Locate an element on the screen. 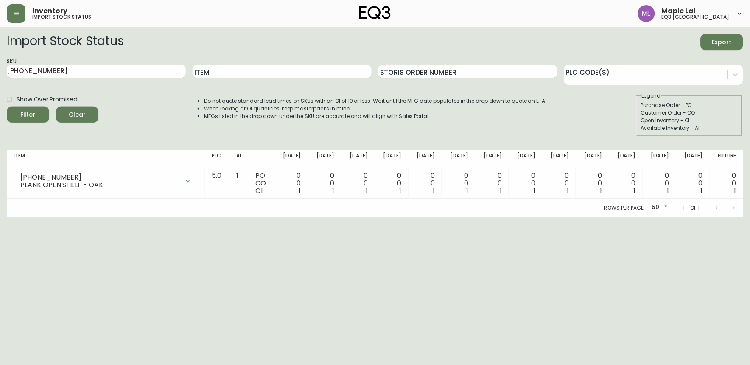 Image resolution: width=750 pixels, height=365 pixels. th: PLC is located at coordinates (217, 159).